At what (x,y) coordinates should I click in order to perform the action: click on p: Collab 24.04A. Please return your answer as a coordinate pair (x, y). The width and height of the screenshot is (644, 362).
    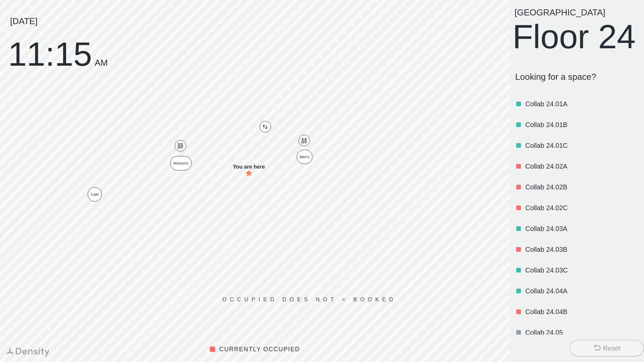
    Looking at the image, I should click on (582, 291).